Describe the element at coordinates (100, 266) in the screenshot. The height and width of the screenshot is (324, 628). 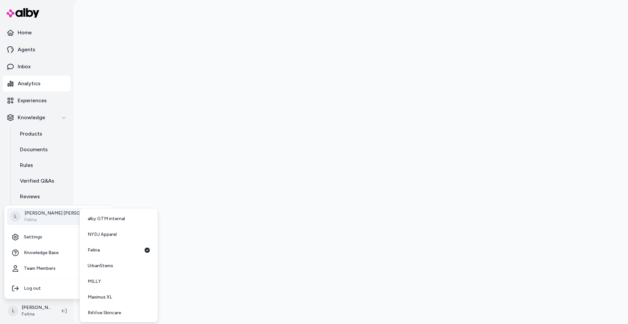
I see `span: UrbanStems` at that location.